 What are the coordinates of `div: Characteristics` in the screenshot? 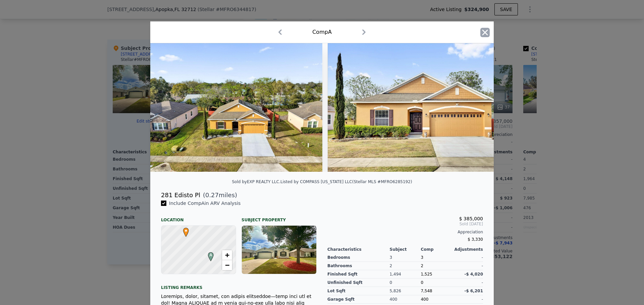 It's located at (359, 250).